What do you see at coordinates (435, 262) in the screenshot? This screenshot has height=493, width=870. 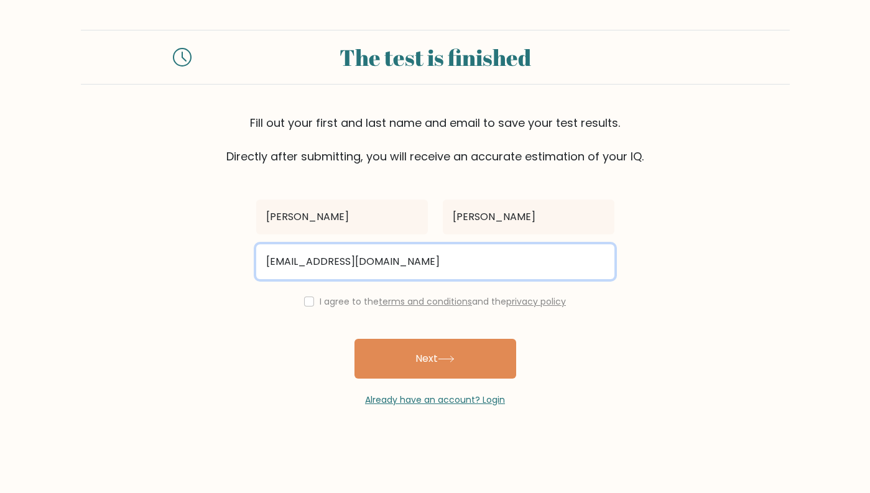 I see `input: Email` at bounding box center [435, 262].